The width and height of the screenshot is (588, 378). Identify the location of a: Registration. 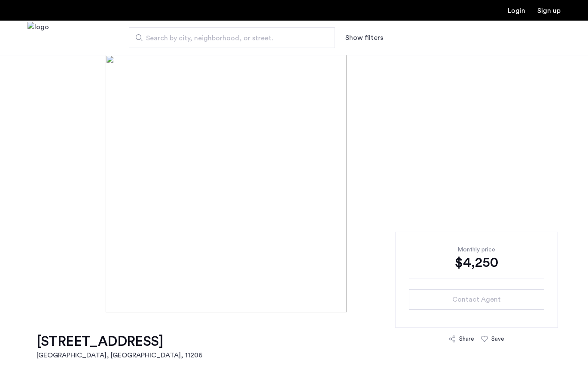
(549, 11).